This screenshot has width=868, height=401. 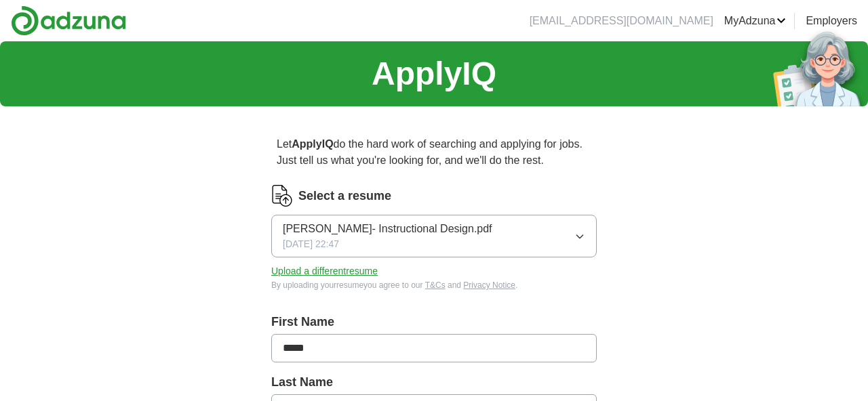 I want to click on label: First Name, so click(x=434, y=322).